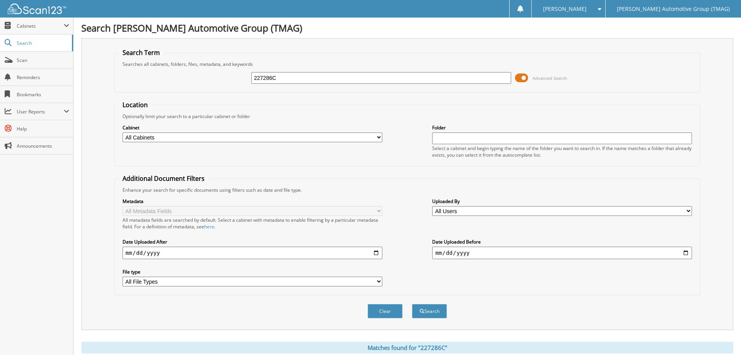 The image size is (741, 355). What do you see at coordinates (253, 223) in the screenshot?
I see `div: All metadata fields are searched by default. Select a cabinet with metadata to enable filtering b...` at bounding box center [253, 223].